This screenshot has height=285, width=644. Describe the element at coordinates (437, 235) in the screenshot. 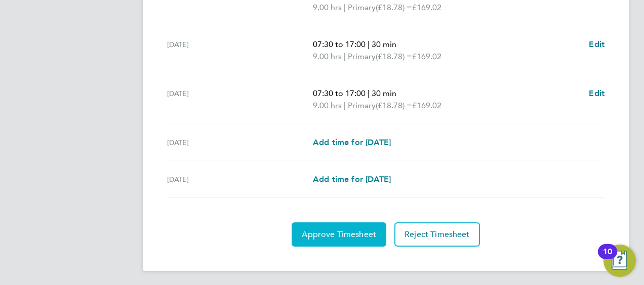

I see `button: Reject Timesheet` at that location.